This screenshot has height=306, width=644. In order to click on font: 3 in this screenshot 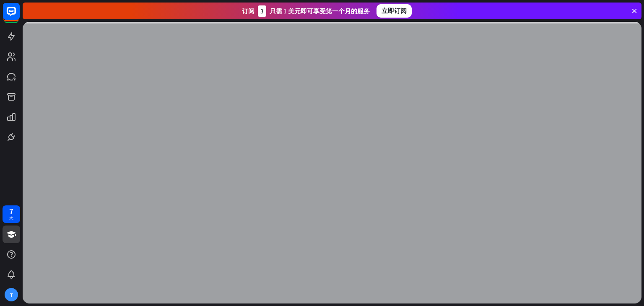, I will do `click(262, 11)`.